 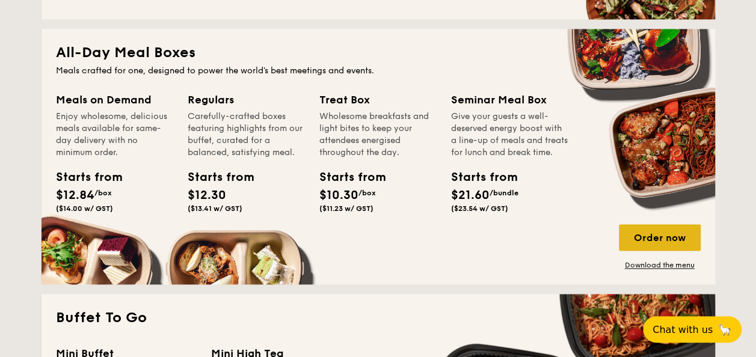 What do you see at coordinates (378, 318) in the screenshot?
I see `h2: Buffet To Go` at bounding box center [378, 318].